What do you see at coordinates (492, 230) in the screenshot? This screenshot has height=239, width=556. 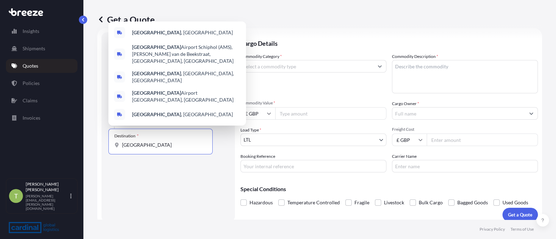 I see `p: Privacy Policy` at bounding box center [492, 230].